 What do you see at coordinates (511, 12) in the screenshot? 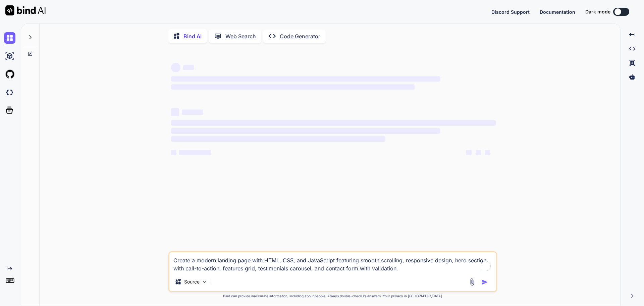
I see `button: Discord Support` at bounding box center [511, 12].